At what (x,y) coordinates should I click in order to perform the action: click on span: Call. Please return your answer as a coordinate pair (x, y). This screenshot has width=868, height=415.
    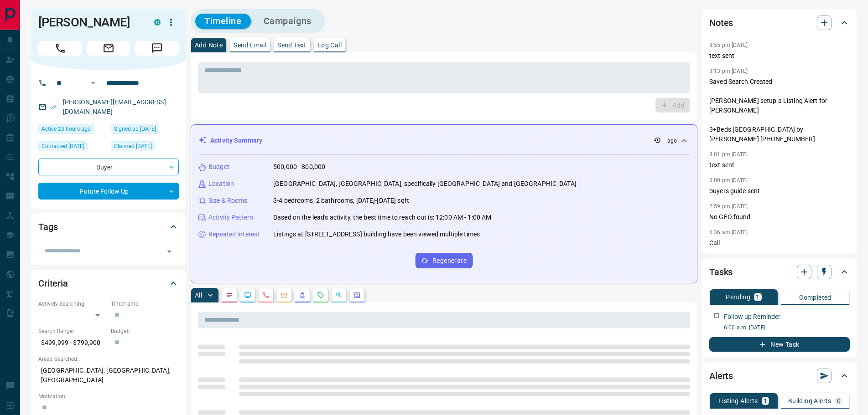
    Looking at the image, I should click on (60, 49).